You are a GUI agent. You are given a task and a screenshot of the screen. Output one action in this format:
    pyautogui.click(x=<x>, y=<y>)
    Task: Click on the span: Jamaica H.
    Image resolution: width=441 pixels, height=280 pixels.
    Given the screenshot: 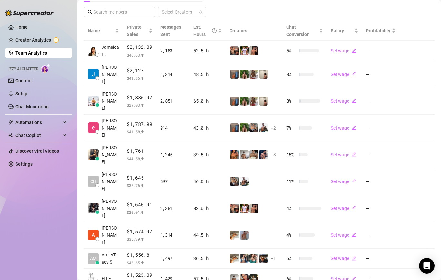 What is the action you would take?
    pyautogui.click(x=110, y=51)
    